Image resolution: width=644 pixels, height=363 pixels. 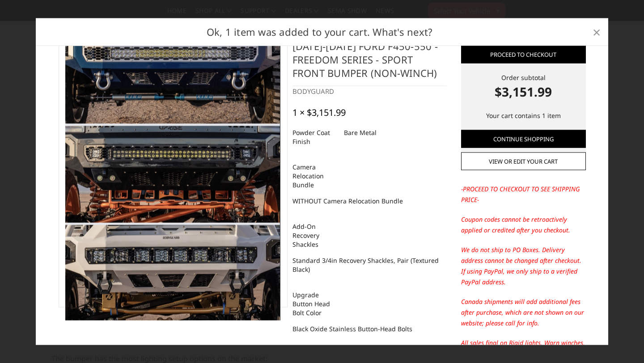 What do you see at coordinates (524, 139) in the screenshot?
I see `a: Continue Shopping` at bounding box center [524, 139].